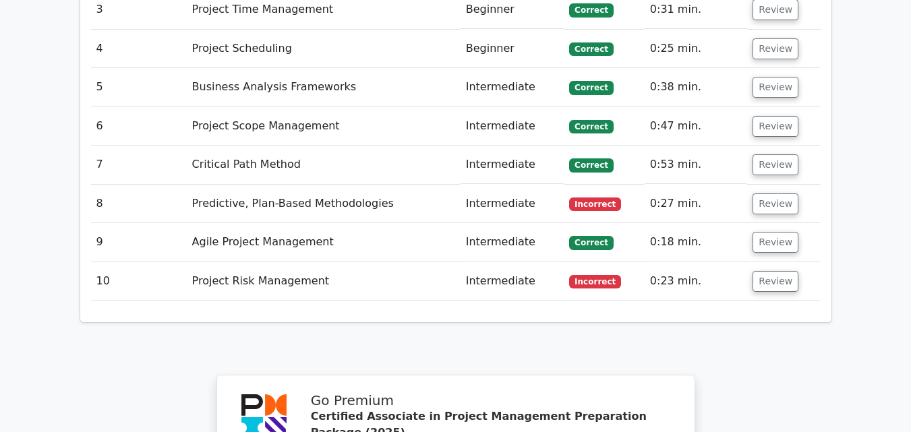  I want to click on td: 0:18 min., so click(696, 242).